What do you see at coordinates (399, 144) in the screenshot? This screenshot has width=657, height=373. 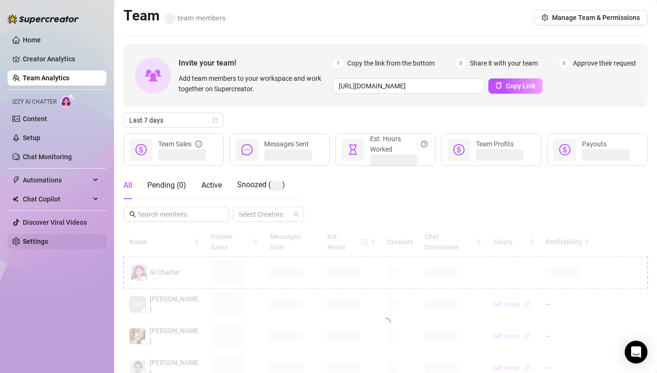 I see `div: Est. Hours Worked` at bounding box center [399, 144].